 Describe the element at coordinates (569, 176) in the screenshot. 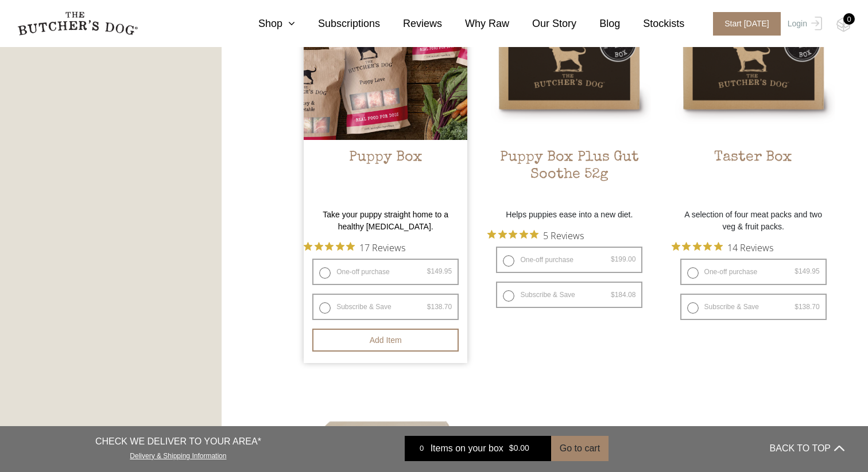

I see `h2: Puppy Box Plus Gut Soothe 52g` at that location.